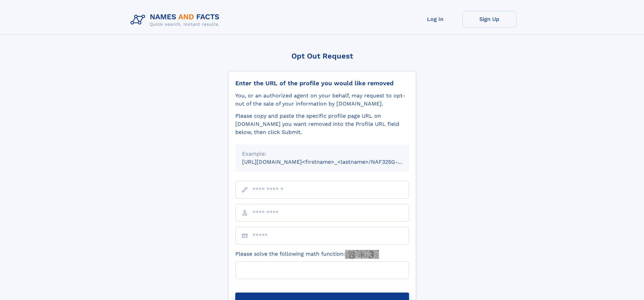  I want to click on img: Logo Names and Facts, so click(177, 20).